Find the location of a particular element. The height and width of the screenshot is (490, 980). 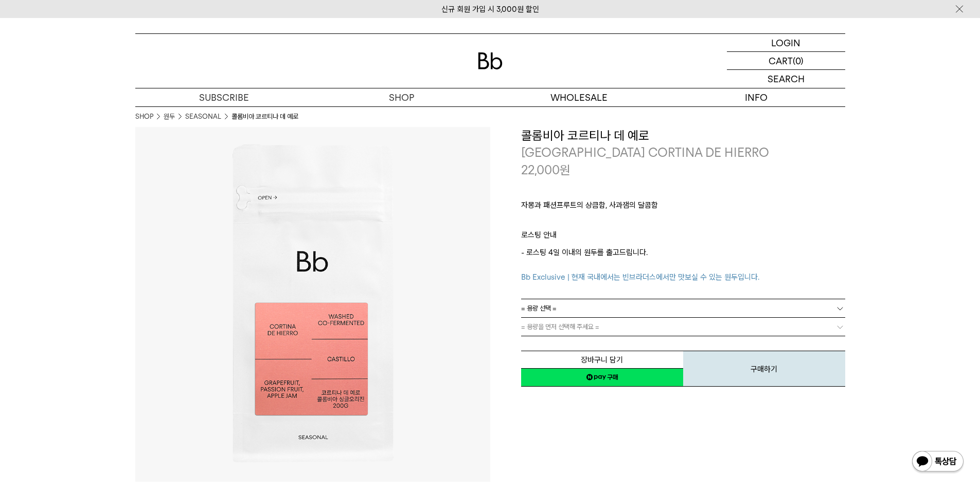

button: 장바구니 담기 is located at coordinates (602, 359).